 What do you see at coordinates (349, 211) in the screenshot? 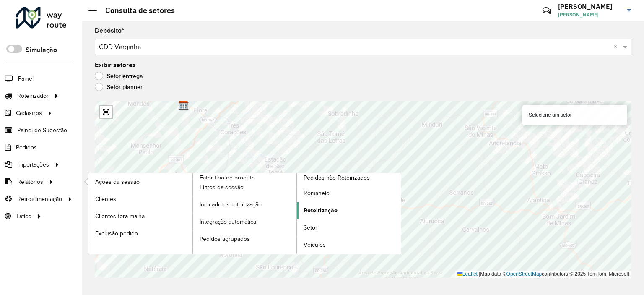
I see `a: Roteirização` at bounding box center [349, 211].